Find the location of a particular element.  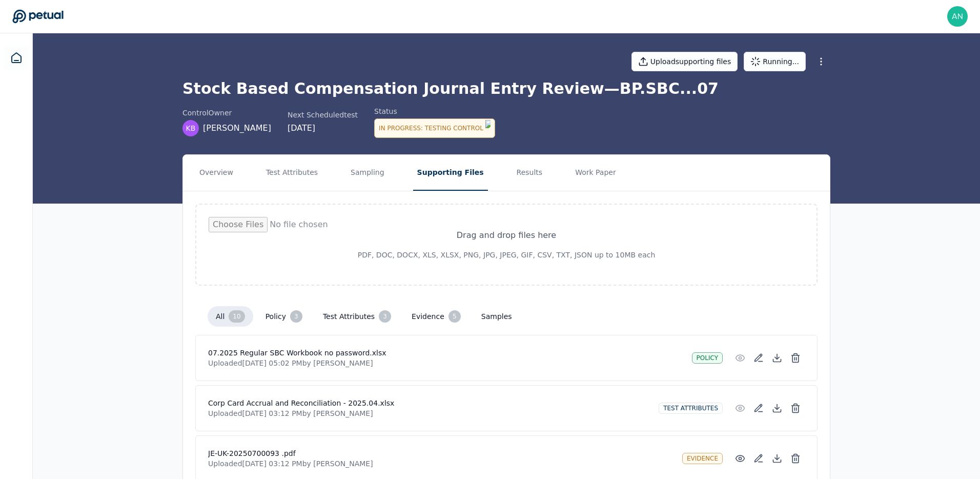

button: Test Attributes is located at coordinates (292, 173).